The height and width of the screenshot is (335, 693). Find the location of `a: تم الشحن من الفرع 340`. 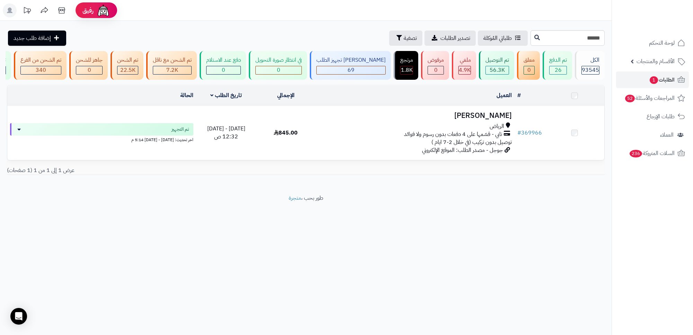

a: تم الشحن من الفرع 340 is located at coordinates (40, 65).